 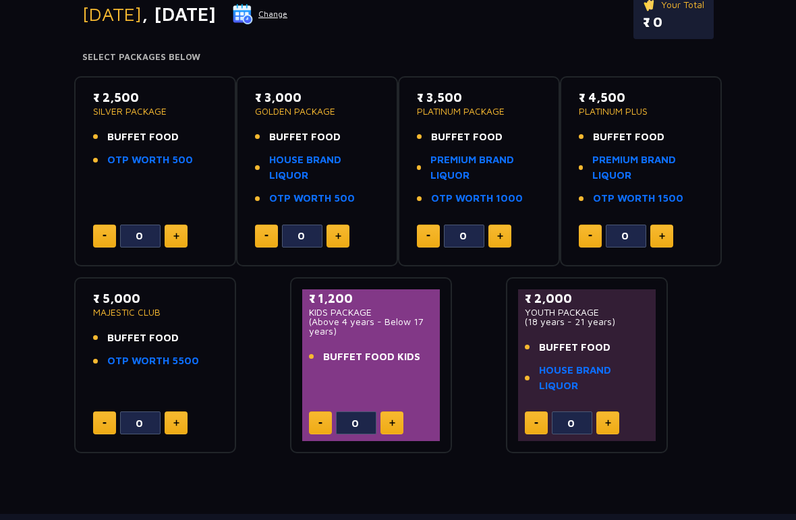 I want to click on p: PLATINUM PACKAGE, so click(x=479, y=111).